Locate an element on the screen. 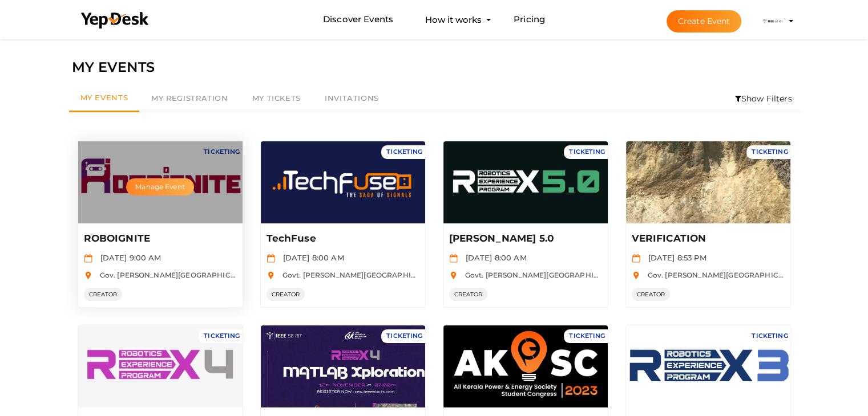  span: My Events is located at coordinates (104, 98).